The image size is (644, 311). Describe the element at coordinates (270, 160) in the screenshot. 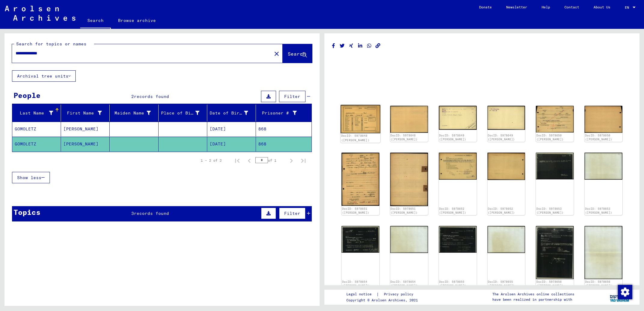

I see `div: of 1` at that location.